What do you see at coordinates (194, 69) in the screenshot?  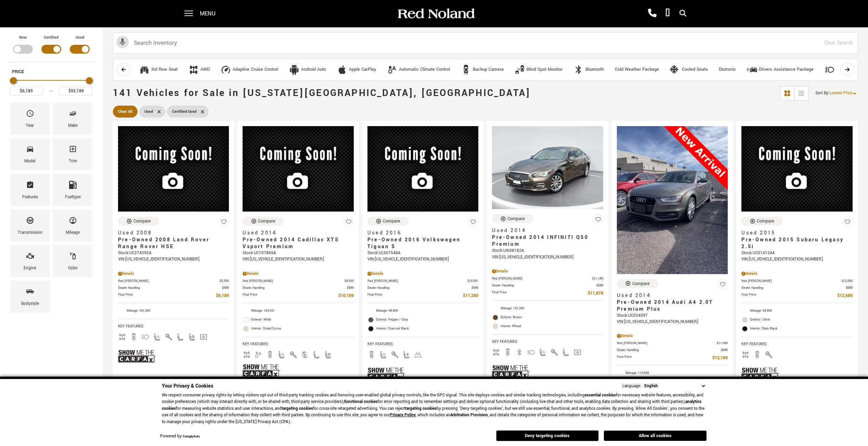 I see `div: AWD` at bounding box center [194, 69].